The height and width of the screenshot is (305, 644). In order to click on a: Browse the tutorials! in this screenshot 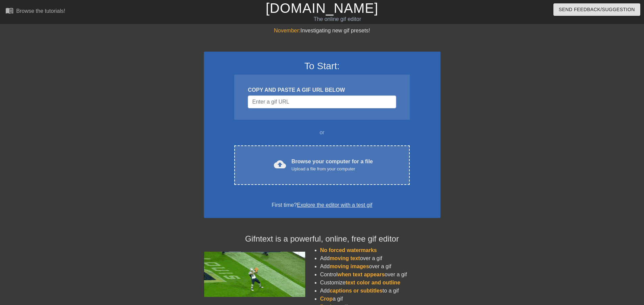, I will do `click(35, 12)`.